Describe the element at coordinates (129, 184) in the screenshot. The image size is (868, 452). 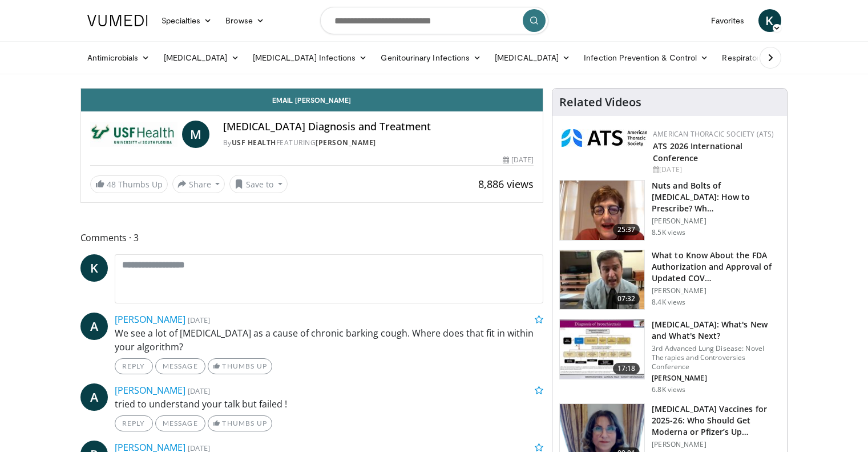
I see `a: 48 Thumbs Up` at that location.